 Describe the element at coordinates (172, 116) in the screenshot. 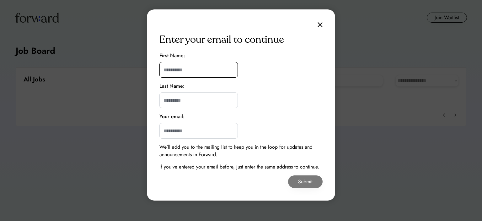

I see `div: Your email:` at that location.